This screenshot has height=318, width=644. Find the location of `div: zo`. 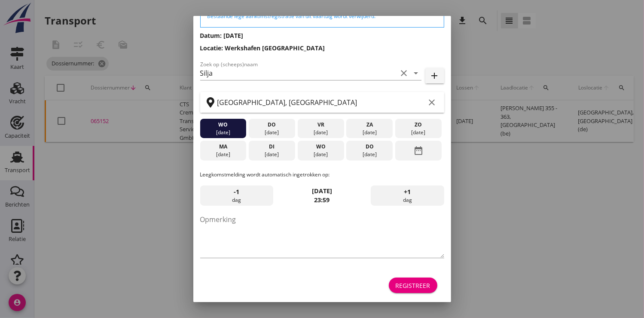

div: zo is located at coordinates (418, 124).